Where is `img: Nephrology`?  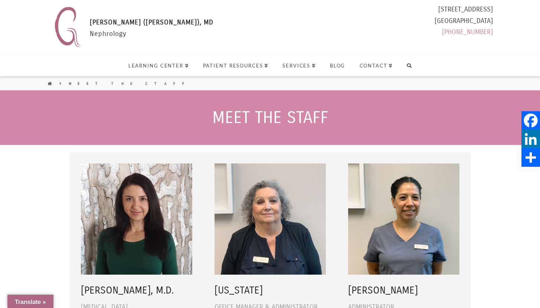 img: Nephrology is located at coordinates (67, 27).